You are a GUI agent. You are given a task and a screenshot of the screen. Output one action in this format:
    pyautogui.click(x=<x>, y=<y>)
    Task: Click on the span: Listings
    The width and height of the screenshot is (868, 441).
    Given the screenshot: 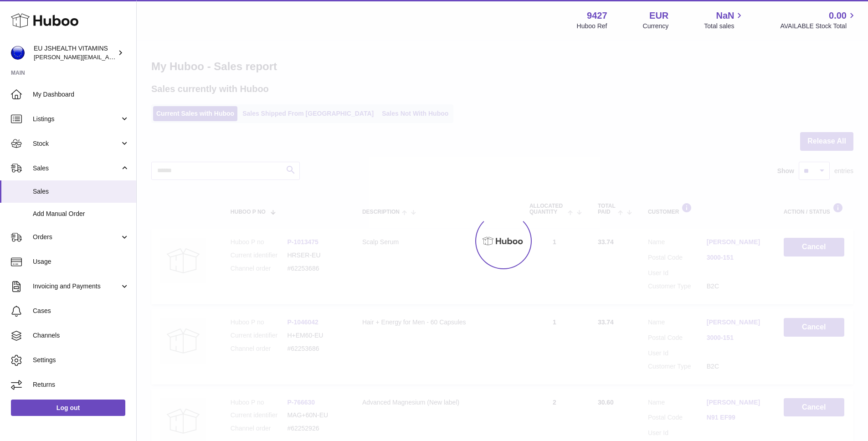 What is the action you would take?
    pyautogui.click(x=76, y=119)
    